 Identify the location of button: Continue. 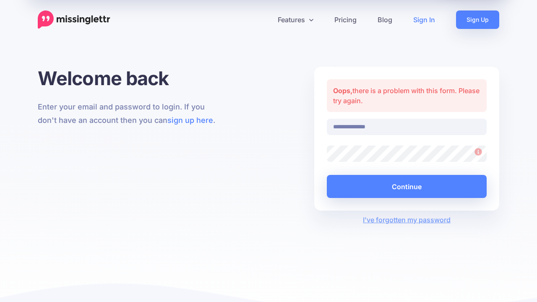
(406, 186).